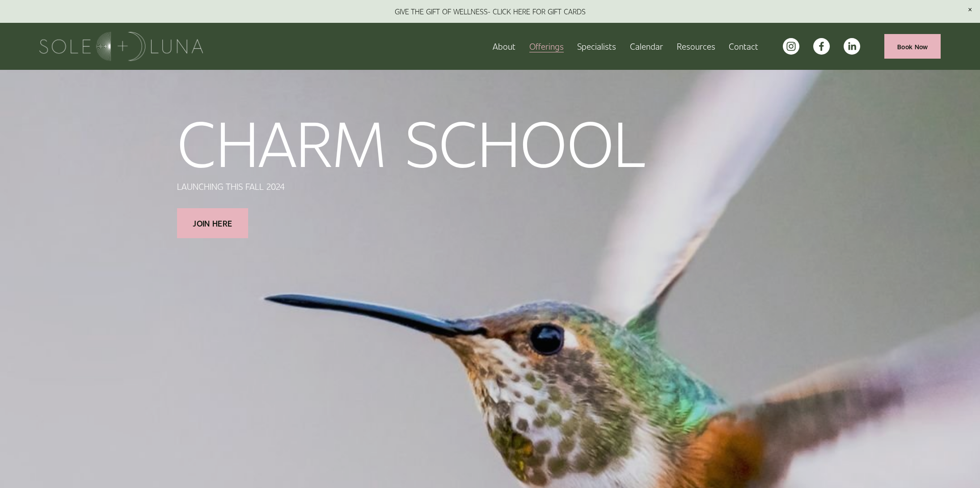 Image resolution: width=980 pixels, height=488 pixels. Describe the element at coordinates (597, 46) in the screenshot. I see `a: Specialists` at that location.